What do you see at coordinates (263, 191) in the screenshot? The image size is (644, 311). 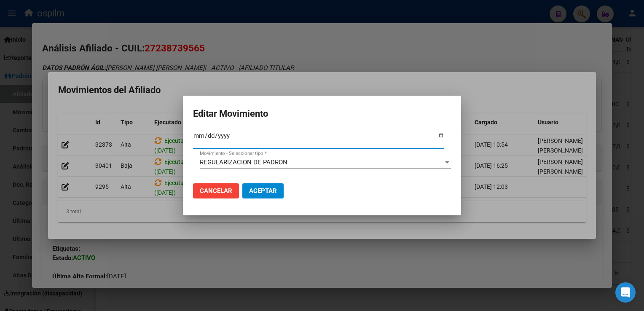 I see `span: Aceptar` at bounding box center [263, 191].